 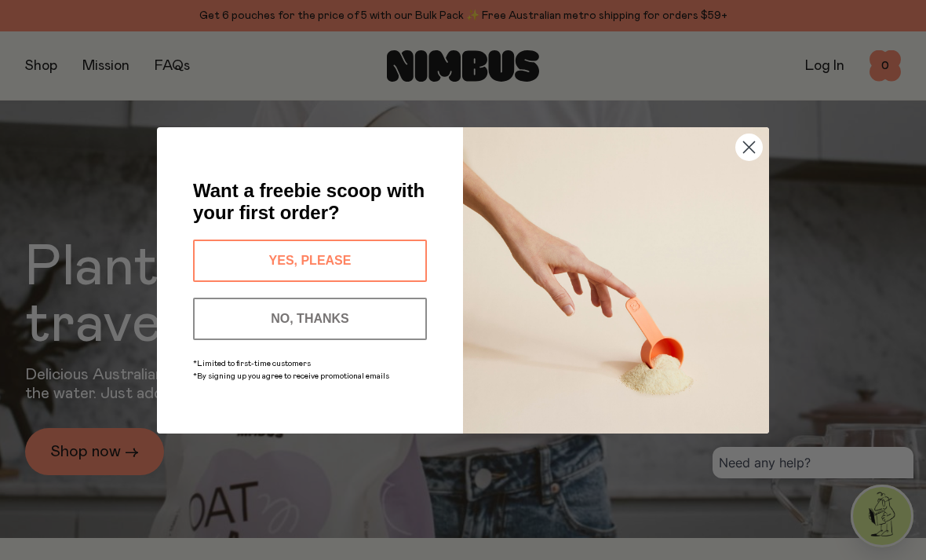 I want to click on button: YES, PLEASE, so click(x=310, y=261).